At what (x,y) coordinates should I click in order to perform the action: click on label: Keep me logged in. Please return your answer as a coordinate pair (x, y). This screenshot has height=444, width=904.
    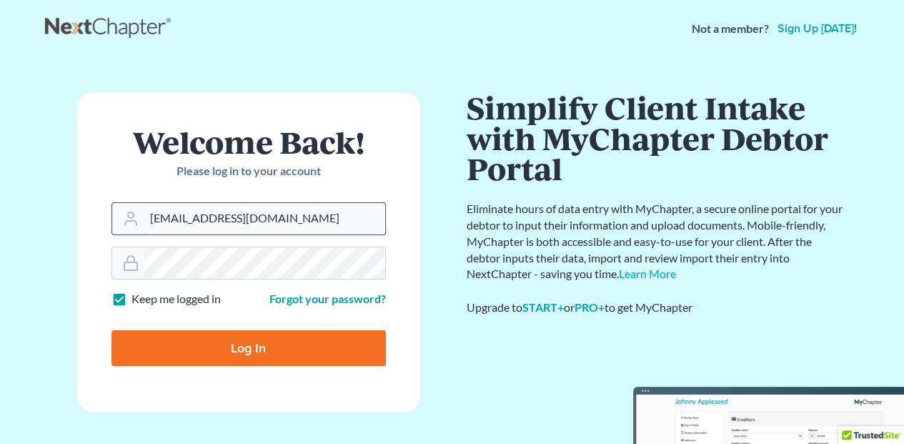
    Looking at the image, I should click on (176, 299).